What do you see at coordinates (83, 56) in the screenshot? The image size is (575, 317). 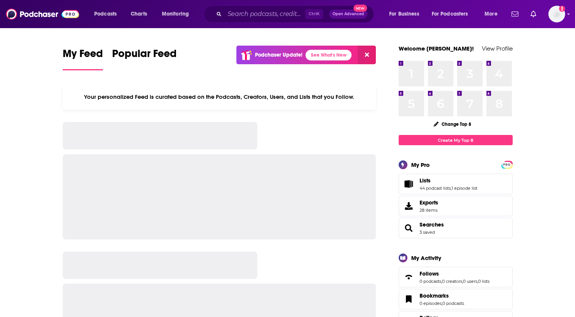 I see `span: My Feed` at bounding box center [83, 56].